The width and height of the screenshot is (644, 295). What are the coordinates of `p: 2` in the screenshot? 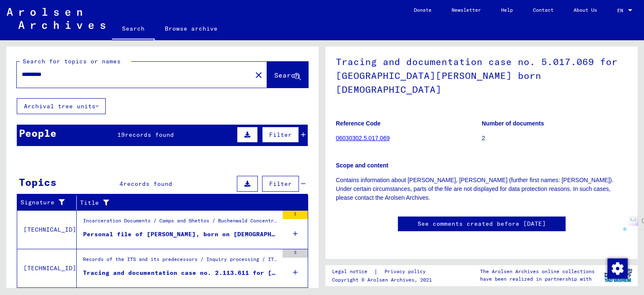 It's located at (555, 138).